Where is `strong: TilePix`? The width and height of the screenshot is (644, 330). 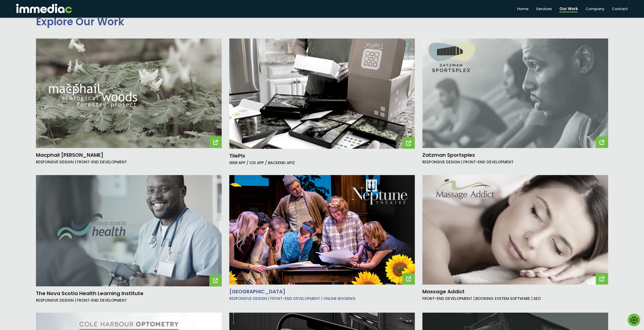
strong: TilePix is located at coordinates (237, 156).